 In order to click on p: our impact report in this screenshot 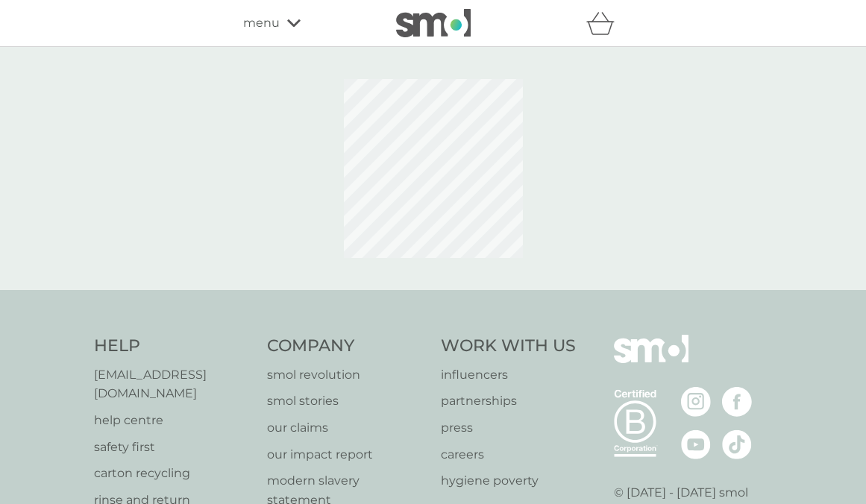, I will do `click(346, 455)`.